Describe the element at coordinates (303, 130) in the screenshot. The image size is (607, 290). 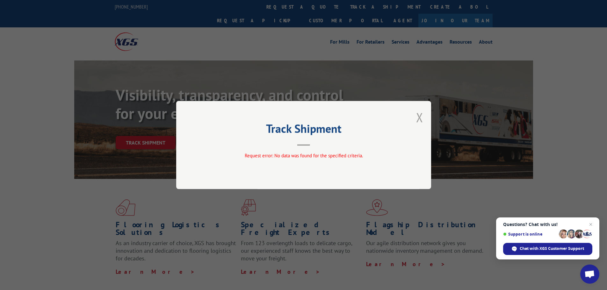
I see `h2: Track Shipment` at that location.